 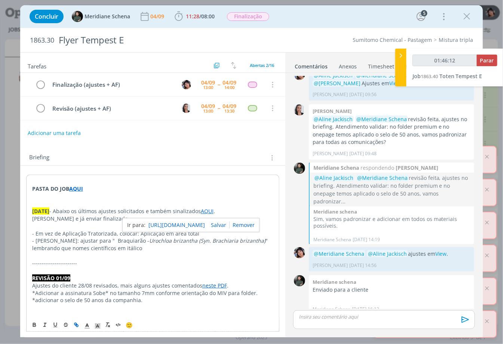 I want to click on button: E, so click(x=186, y=85).